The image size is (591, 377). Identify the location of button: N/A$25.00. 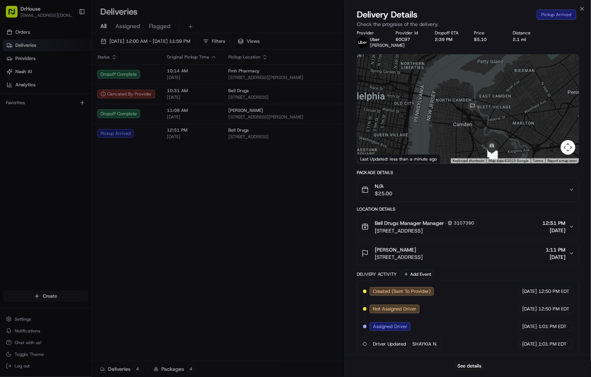
(468, 190).